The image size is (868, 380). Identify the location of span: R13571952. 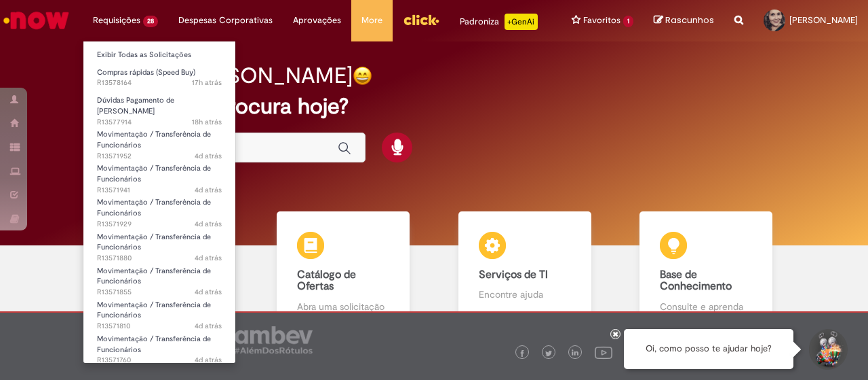
(160, 156).